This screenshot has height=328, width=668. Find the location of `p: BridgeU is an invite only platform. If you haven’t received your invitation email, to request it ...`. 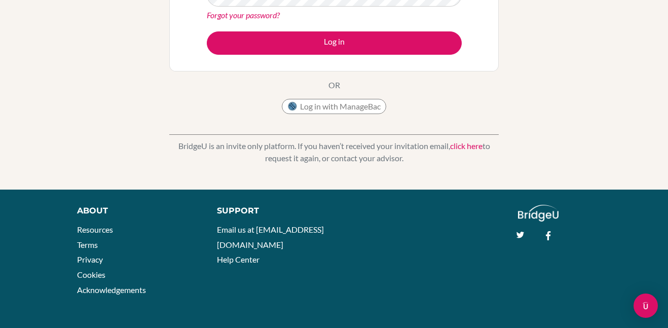

p: BridgeU is an invite only platform. If you haven’t received your invitation email, to request it ... is located at coordinates (334, 152).